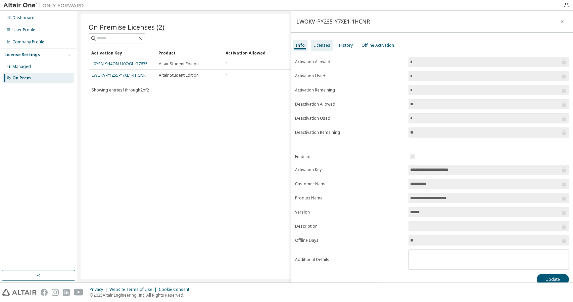 This screenshot has width=573, height=302. What do you see at coordinates (350, 240) in the screenshot?
I see `label: Offline Days` at bounding box center [350, 240].